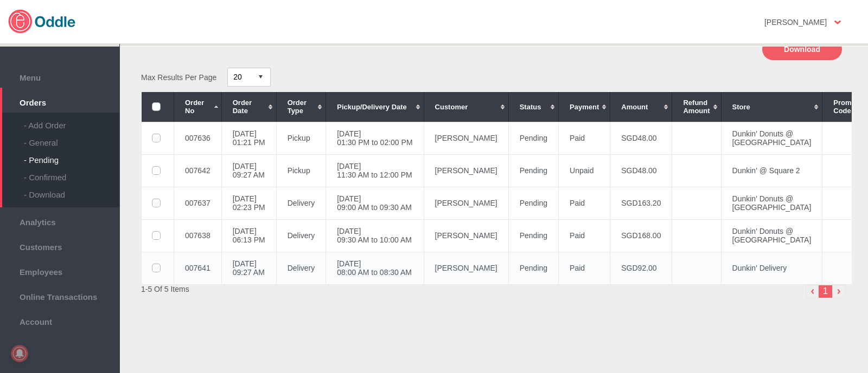  Describe the element at coordinates (375, 107) in the screenshot. I see `th: Pickup/Delivery Date` at that location.